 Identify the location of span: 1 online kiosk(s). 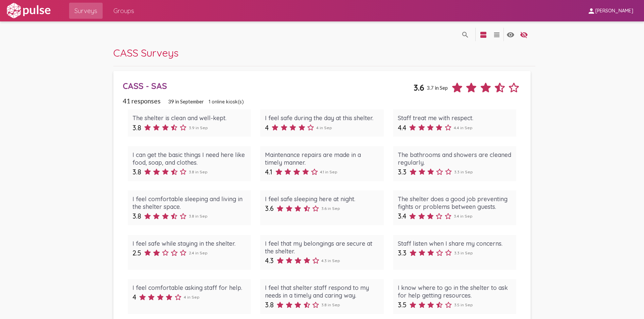
(226, 102).